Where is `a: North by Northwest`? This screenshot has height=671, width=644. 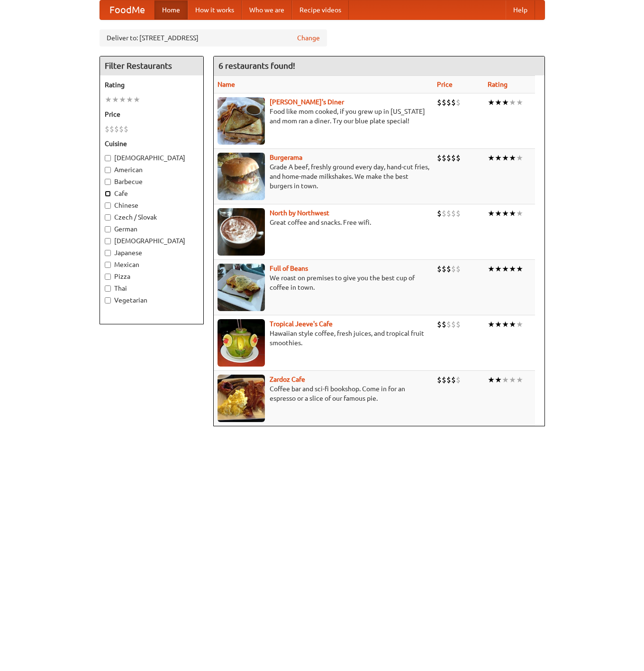
a: North by Northwest is located at coordinates (300, 213).